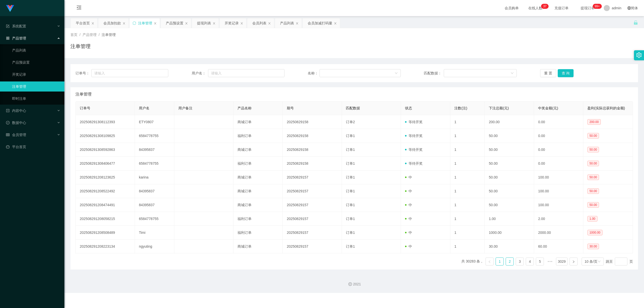 This screenshot has width=644, height=308. I want to click on span: 数据中心, so click(16, 122).